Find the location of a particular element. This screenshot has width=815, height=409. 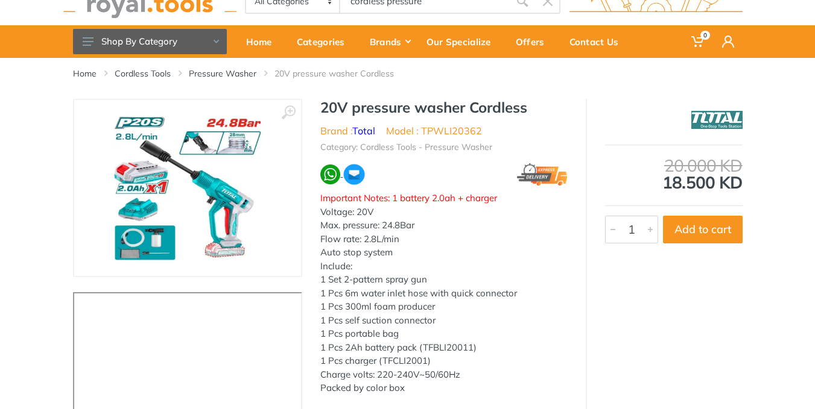

div: 20.000 KD is located at coordinates (674, 166).